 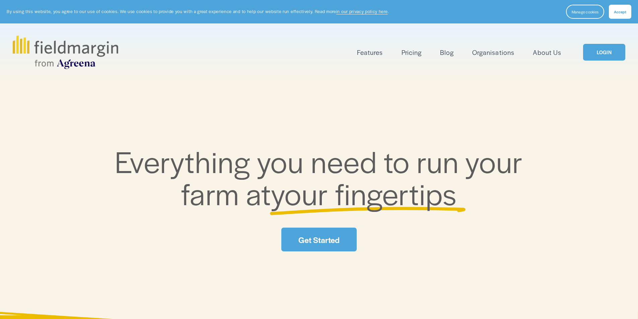 I want to click on button: Accept, so click(x=620, y=12).